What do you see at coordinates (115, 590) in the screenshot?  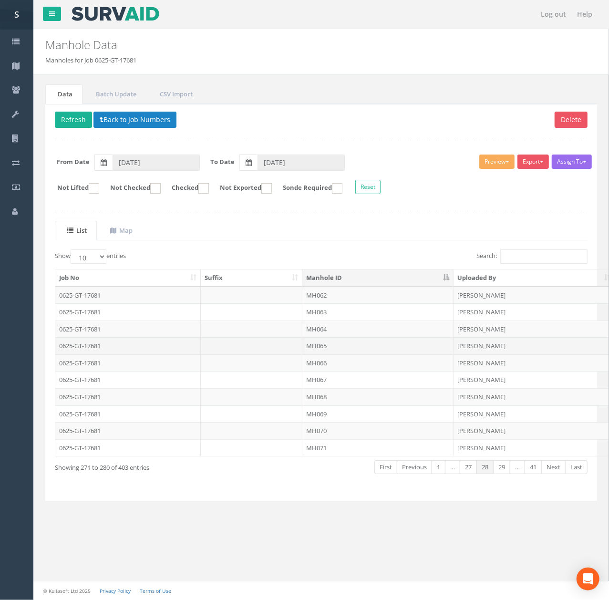 I see `a: Privacy Policy` at bounding box center [115, 590].